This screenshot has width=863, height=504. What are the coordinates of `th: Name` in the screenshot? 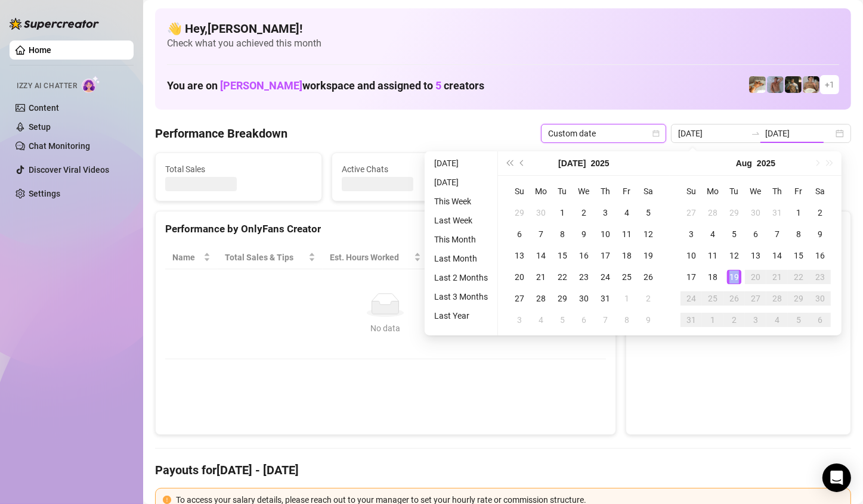 It's located at (191, 258).